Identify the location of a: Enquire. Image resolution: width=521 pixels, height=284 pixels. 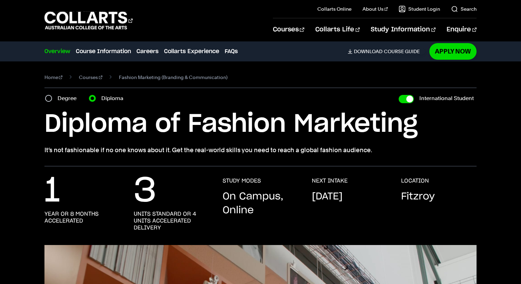
(461, 30).